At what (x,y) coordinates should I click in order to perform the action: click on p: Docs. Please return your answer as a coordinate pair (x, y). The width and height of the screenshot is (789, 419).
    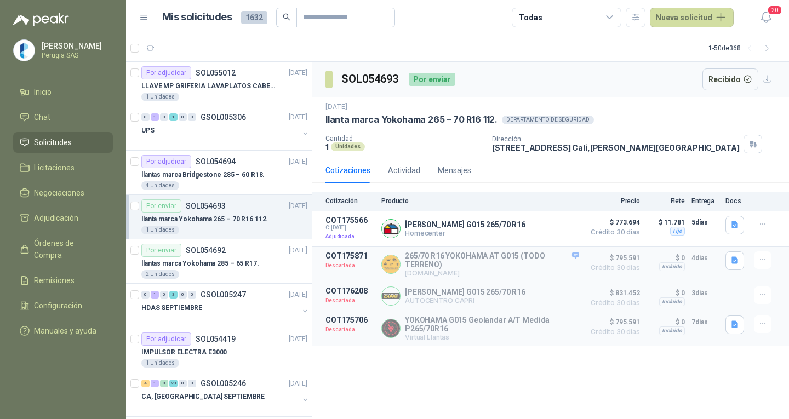
    Looking at the image, I should click on (736, 201).